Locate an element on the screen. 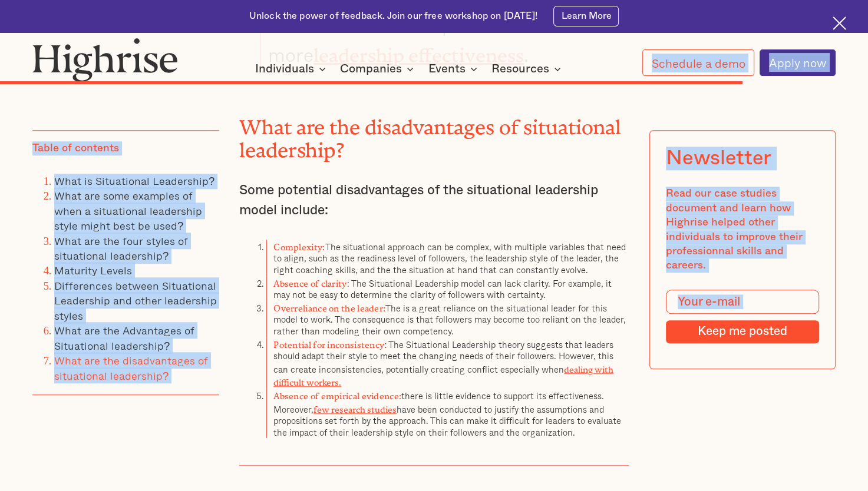  strong: Complexity: is located at coordinates (299, 245).